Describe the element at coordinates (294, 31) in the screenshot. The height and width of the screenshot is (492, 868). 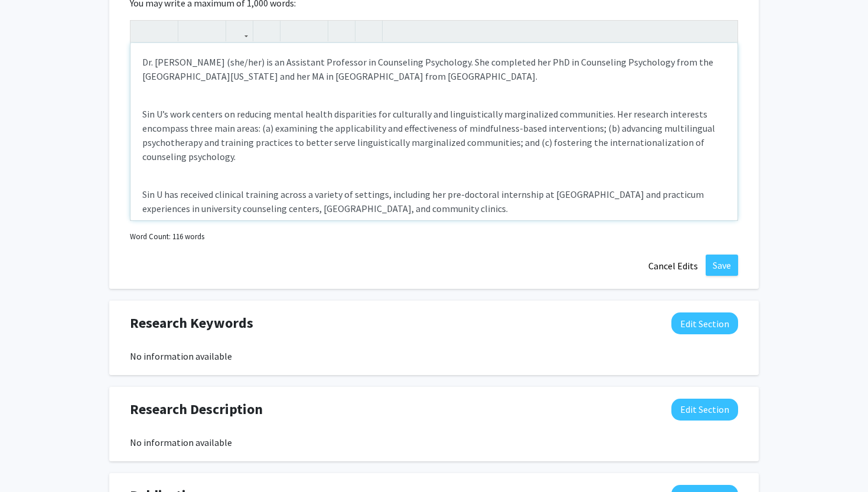
I see `button: Unordered list` at that location.